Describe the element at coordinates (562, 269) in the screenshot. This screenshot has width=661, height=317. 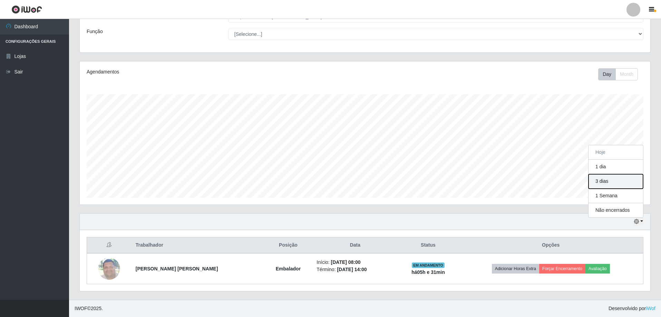
I see `button: Forçar Encerramento` at that location.